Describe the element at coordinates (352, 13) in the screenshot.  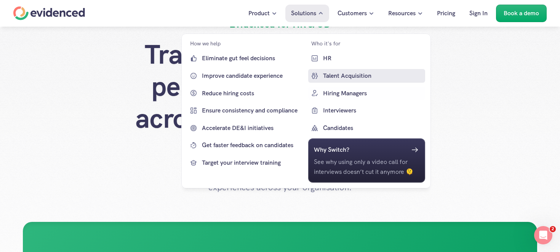
I see `p: Customers` at that location.